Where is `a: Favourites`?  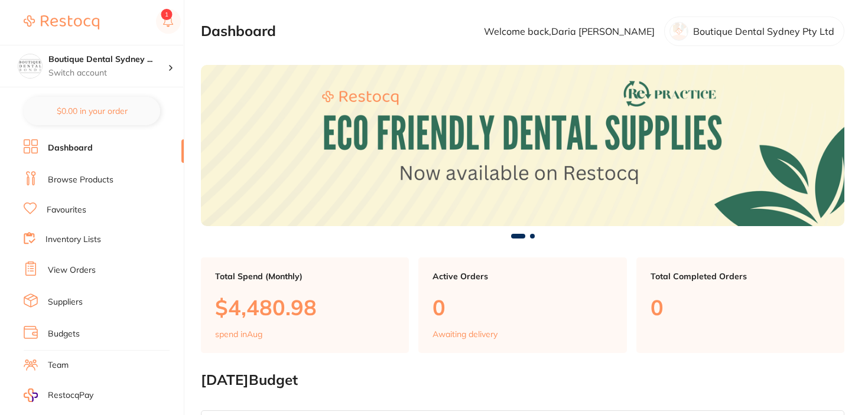
a: Favourites is located at coordinates (66, 210).